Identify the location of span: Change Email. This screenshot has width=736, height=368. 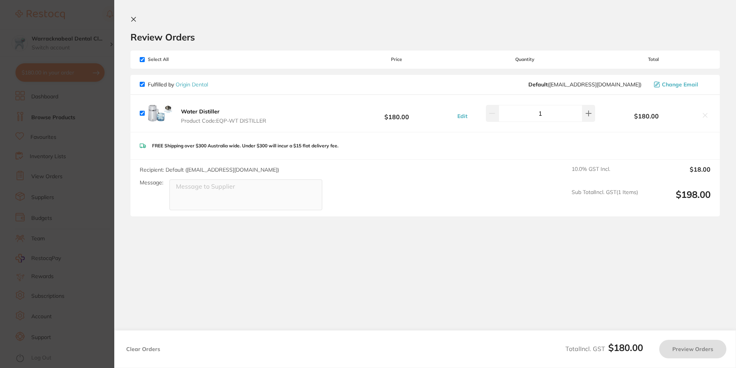
(680, 85).